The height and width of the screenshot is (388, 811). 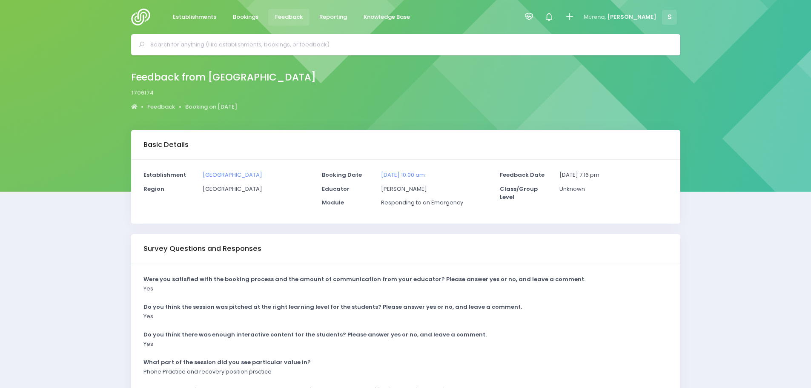 What do you see at coordinates (202, 249) in the screenshot?
I see `h3: Survey Questions and Responses` at bounding box center [202, 249].